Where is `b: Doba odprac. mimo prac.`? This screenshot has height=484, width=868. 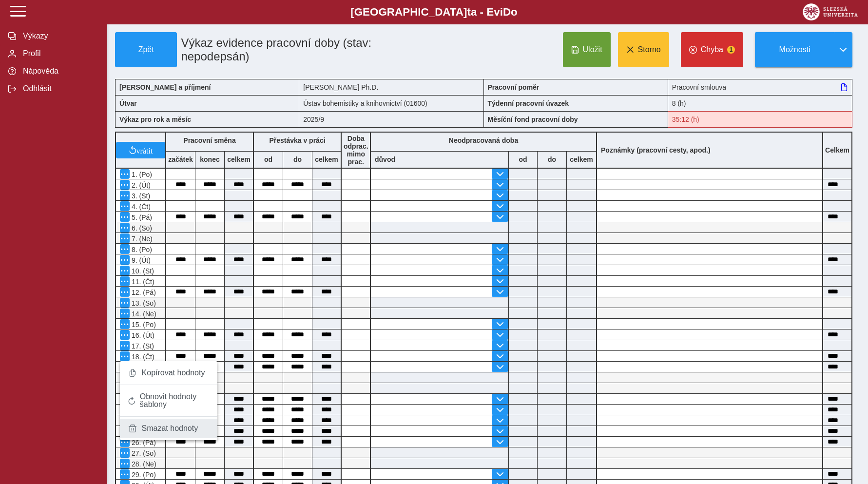 b: Doba odprac. mimo prac. is located at coordinates (356, 150).